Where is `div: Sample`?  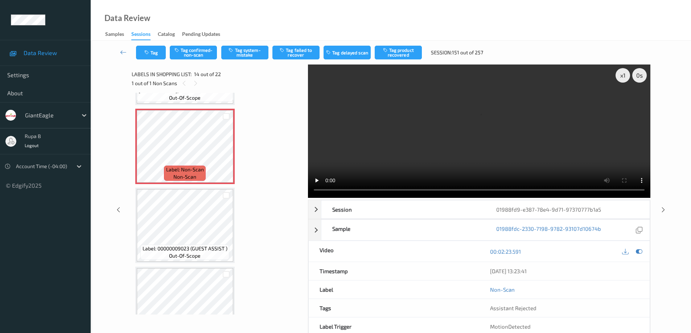 div: Sample is located at coordinates (403, 230).